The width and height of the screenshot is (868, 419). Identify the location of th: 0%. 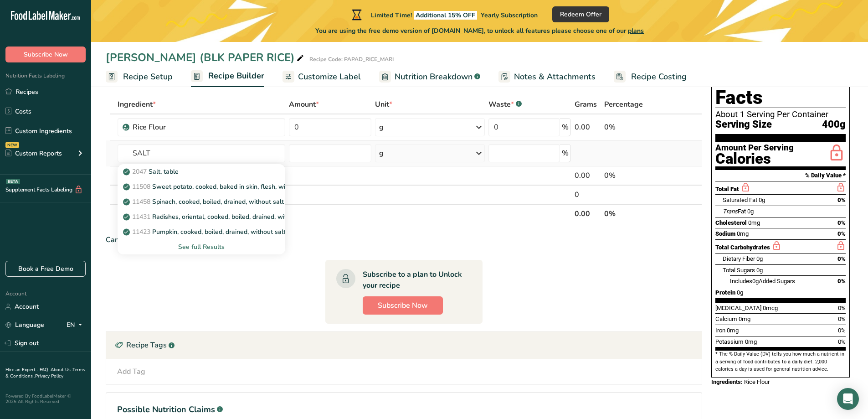
(632, 213).